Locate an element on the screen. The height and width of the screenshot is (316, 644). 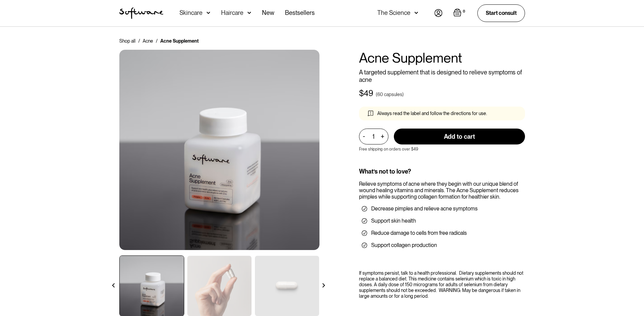
p: Free shipping on orders over $49 is located at coordinates (389, 149).